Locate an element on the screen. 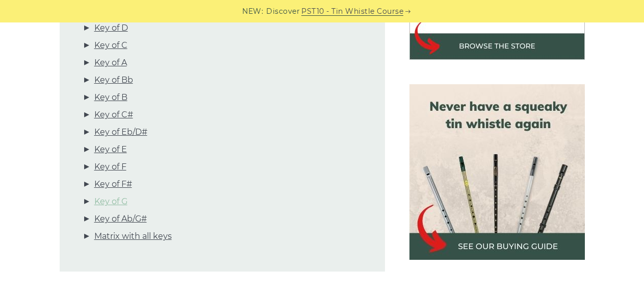 The image size is (644, 293). a: Key of Eb/D# is located at coordinates (121, 132).